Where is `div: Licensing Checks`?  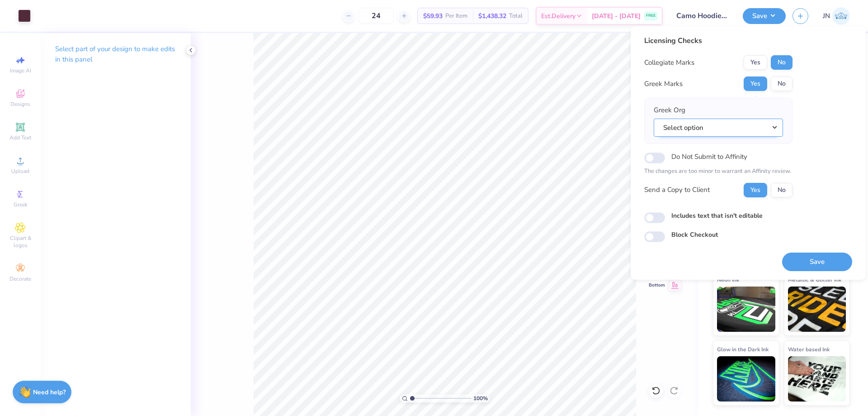
div: Licensing Checks is located at coordinates (718, 41).